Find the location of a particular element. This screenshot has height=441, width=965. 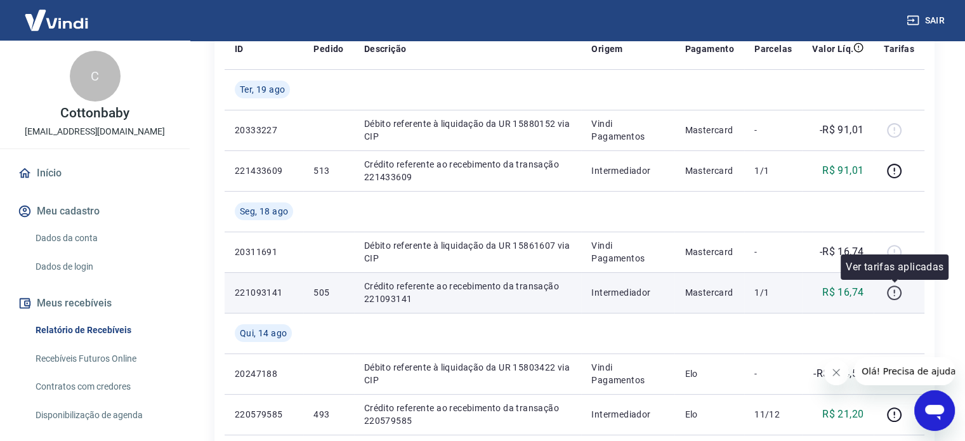

p: 513 is located at coordinates (328, 171).